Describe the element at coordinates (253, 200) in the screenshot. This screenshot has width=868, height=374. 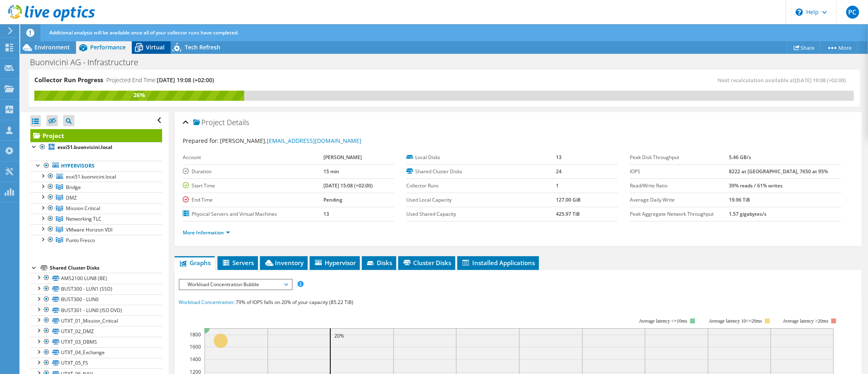
I see `label: End Time` at that location.